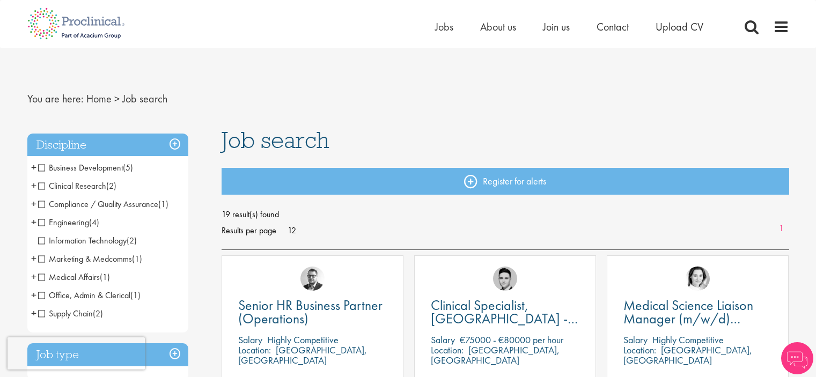 The image size is (816, 377). I want to click on a: 1, so click(781, 228).